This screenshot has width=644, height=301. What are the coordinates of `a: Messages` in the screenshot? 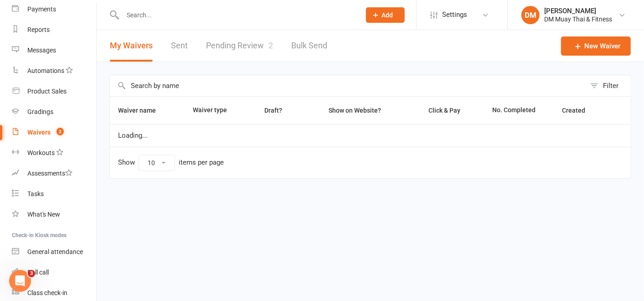 It's located at (54, 50).